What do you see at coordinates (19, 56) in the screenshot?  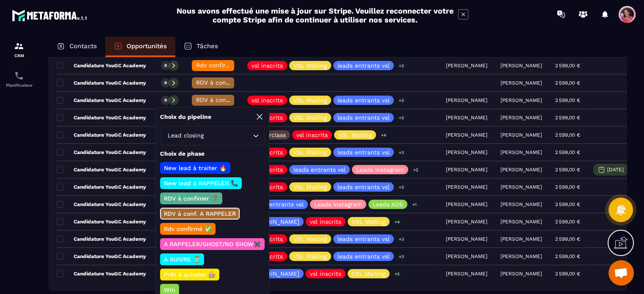 I see `p: CRM` at bounding box center [19, 56].